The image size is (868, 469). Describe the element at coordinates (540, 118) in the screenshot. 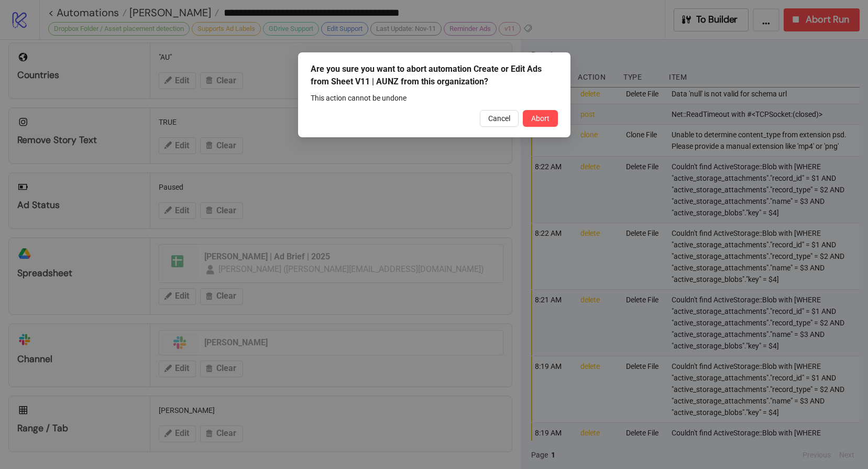

I see `span: Abort` at that location.